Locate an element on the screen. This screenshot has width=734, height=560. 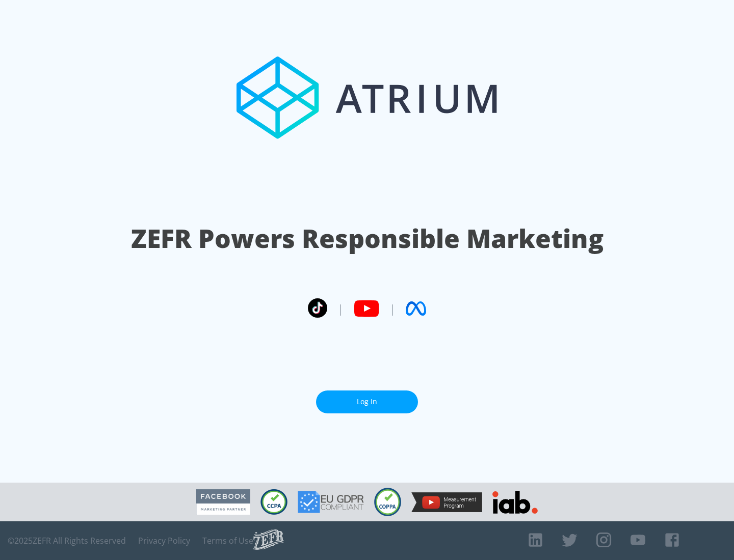
a: Privacy Policy is located at coordinates (164, 541).